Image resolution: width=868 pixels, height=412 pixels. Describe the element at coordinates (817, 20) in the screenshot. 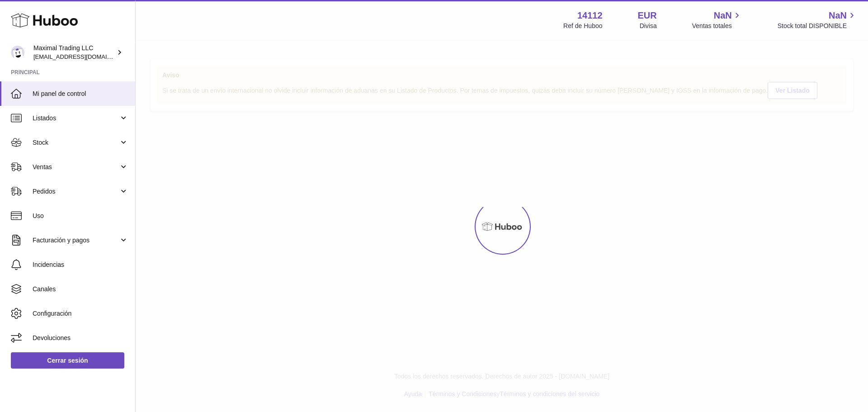

I see `a: NaN Stock total DISPONIBLE` at that location.